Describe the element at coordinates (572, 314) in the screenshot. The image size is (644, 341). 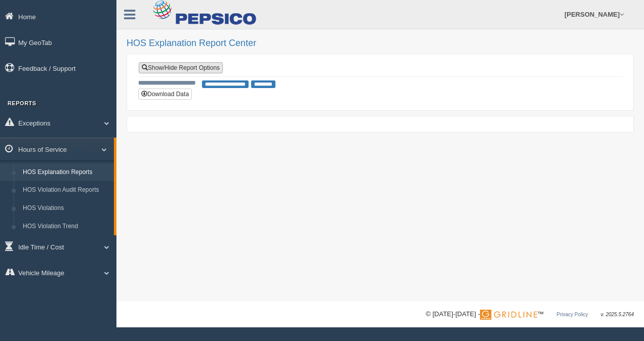
I see `a: Privacy Policy` at that location.